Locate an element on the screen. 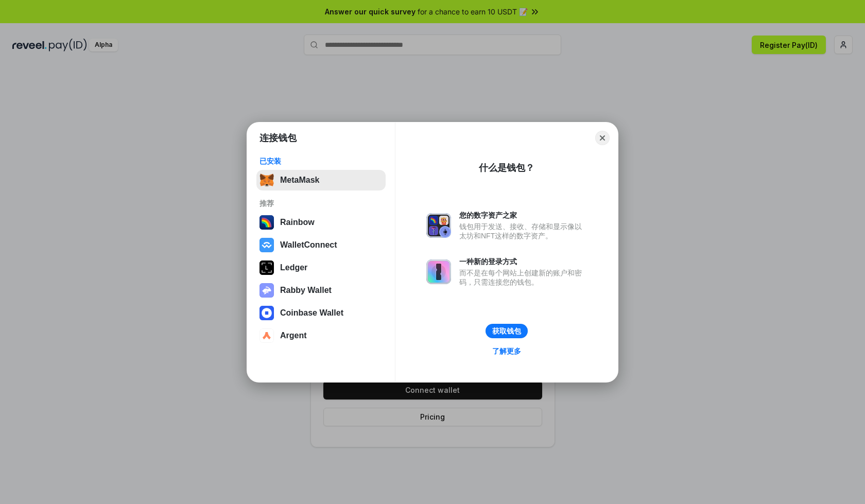 The height and width of the screenshot is (504, 865). button: WalletConnect is located at coordinates (321, 245).